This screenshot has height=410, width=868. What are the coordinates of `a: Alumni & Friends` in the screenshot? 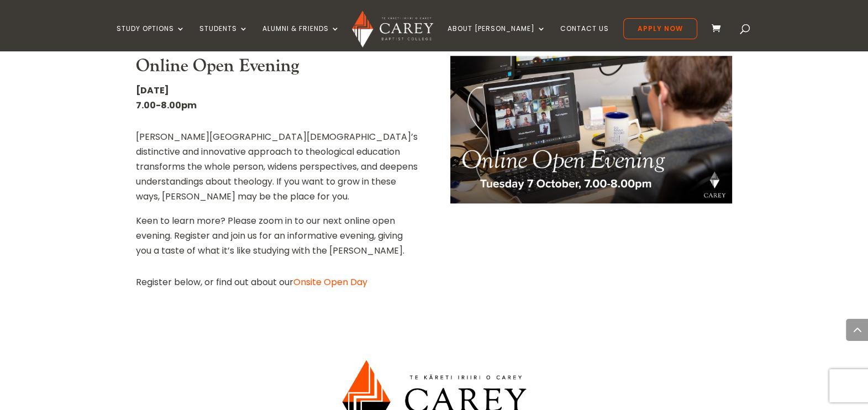 It's located at (301, 37).